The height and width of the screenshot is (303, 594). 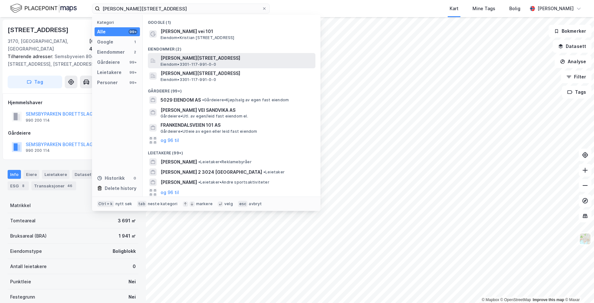 What do you see at coordinates (255, 204) in the screenshot?
I see `div: avbryt` at bounding box center [255, 204].